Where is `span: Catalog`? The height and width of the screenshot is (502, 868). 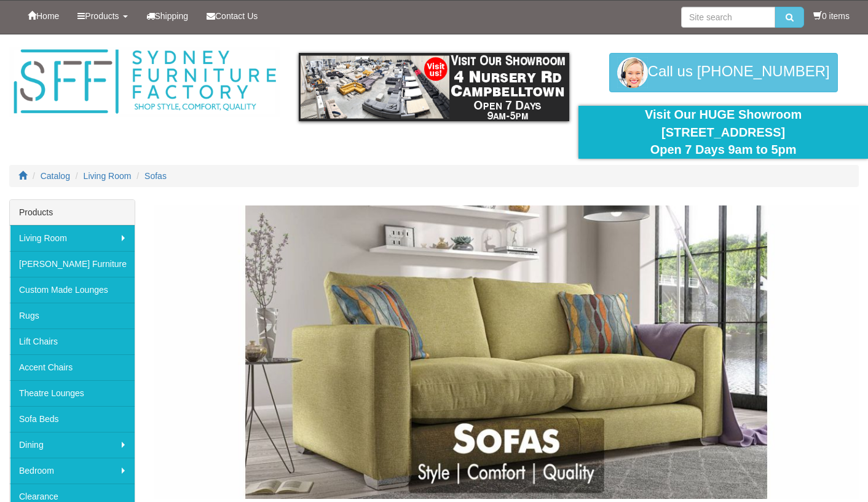
span: Catalog is located at coordinates (55, 176).